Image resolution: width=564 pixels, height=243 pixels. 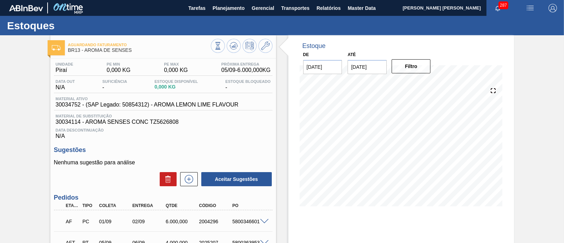 What do you see at coordinates (163, 130) in the screenshot?
I see `span: Data Descontinuação` at bounding box center [163, 130].